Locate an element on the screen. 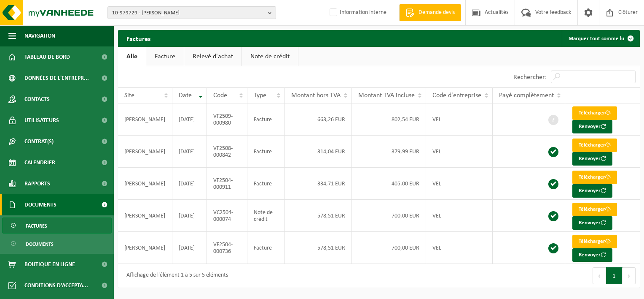 The height and width of the screenshot is (299, 644). a: Relevé d'achat is located at coordinates (213, 56).